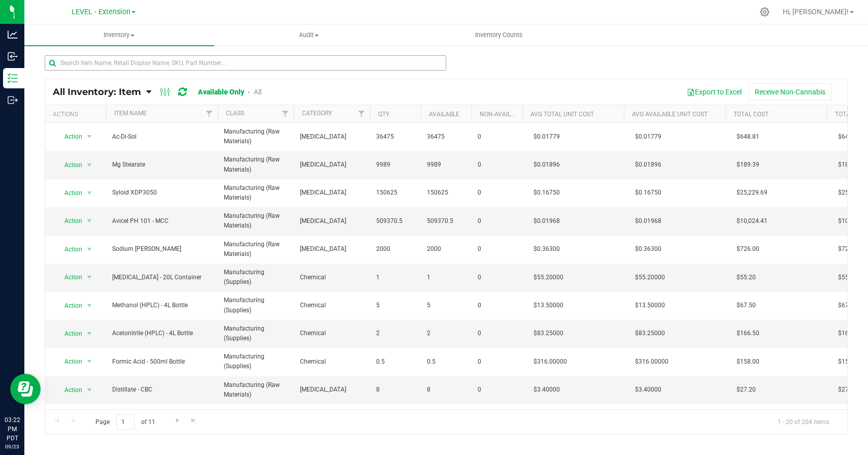 Image resolution: width=868 pixels, height=455 pixels. I want to click on span: $0.16750, so click(547, 192).